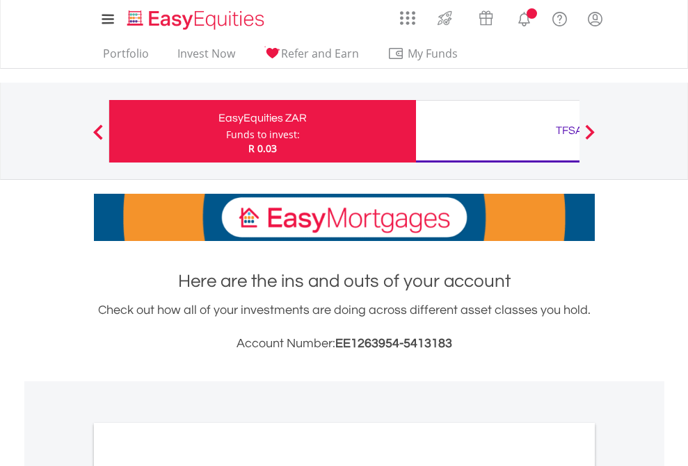  I want to click on h1: Here are the ins and outs of your account, so click(344, 282).